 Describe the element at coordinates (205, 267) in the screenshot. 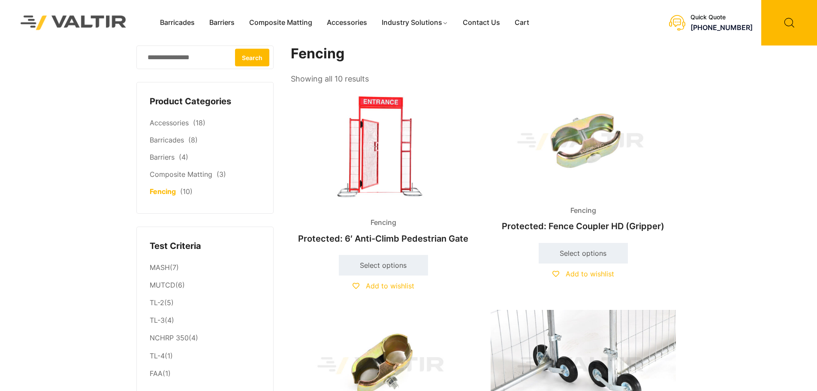

I see `li: (7)` at that location.